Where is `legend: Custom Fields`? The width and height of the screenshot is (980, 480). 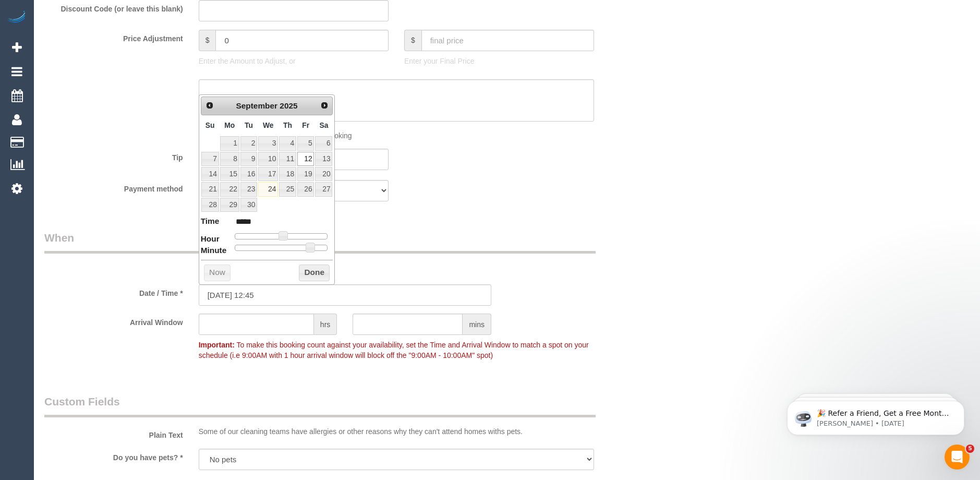
legend: Custom Fields is located at coordinates (320, 406).